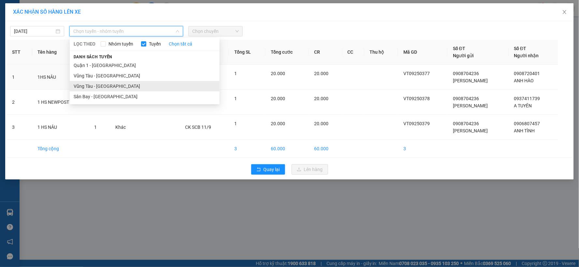 The image size is (579, 267). Describe the element at coordinates (416, 99) in the screenshot. I see `span: VT09250378` at that location.